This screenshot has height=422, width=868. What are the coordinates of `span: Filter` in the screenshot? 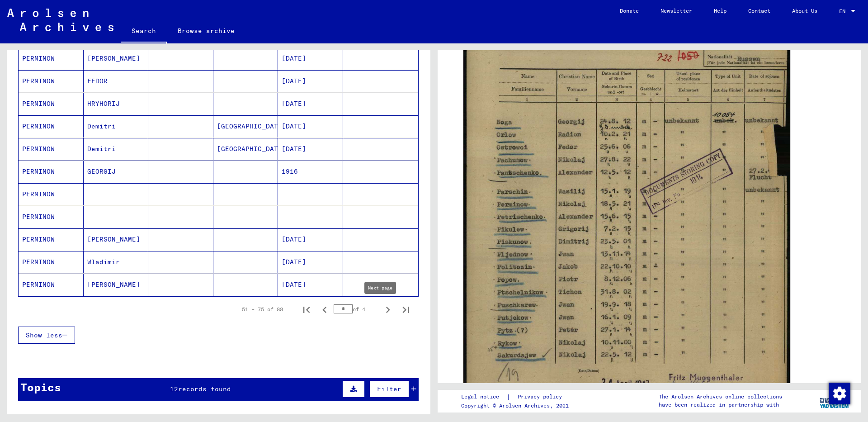 It's located at (389, 389).